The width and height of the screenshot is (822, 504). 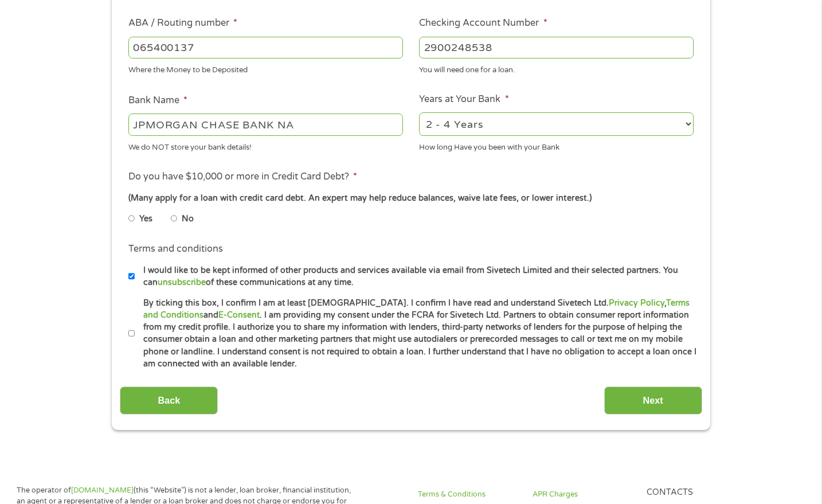 What do you see at coordinates (556, 145) in the screenshot?
I see `div: How long Have you been with your Bank` at bounding box center [556, 145].